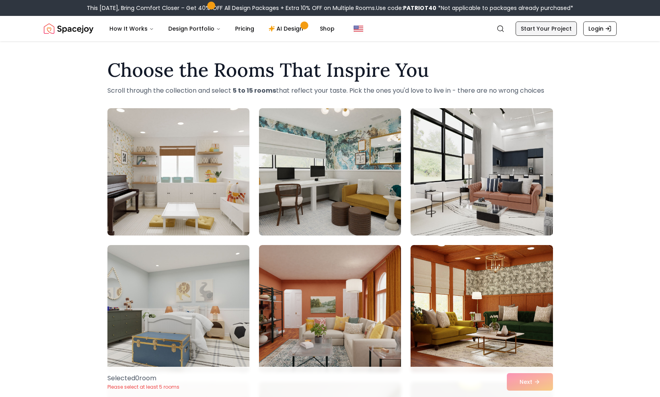 This screenshot has width=660, height=397. Describe the element at coordinates (254, 90) in the screenshot. I see `strong: 5 to 15 rooms` at that location.